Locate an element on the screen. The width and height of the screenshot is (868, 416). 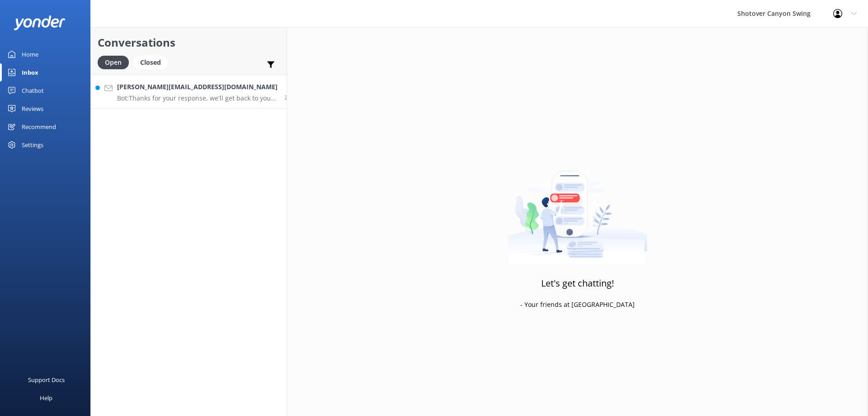
a: Open is located at coordinates (116, 62).